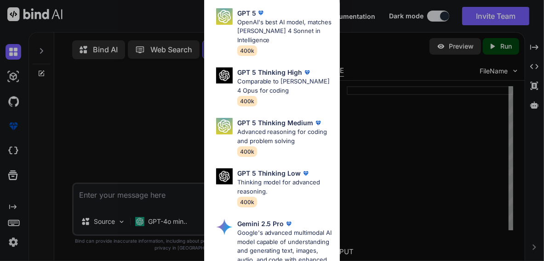  Describe the element at coordinates (285, 136) in the screenshot. I see `p: Advanced reasoning for coding and problem solving` at that location.